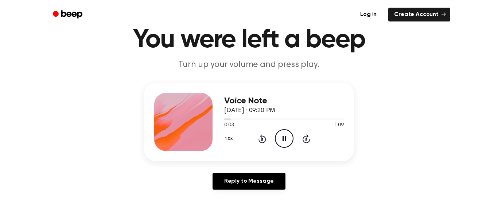  Describe the element at coordinates (249, 65) in the screenshot. I see `p: Turn up your volume and press play.` at that location.